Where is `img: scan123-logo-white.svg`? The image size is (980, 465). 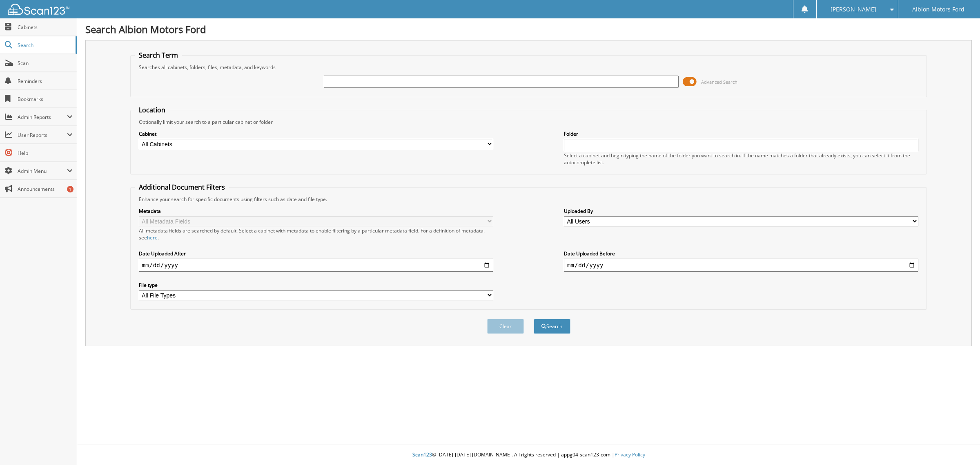
img: scan123-logo-white.svg is located at coordinates (39, 9).